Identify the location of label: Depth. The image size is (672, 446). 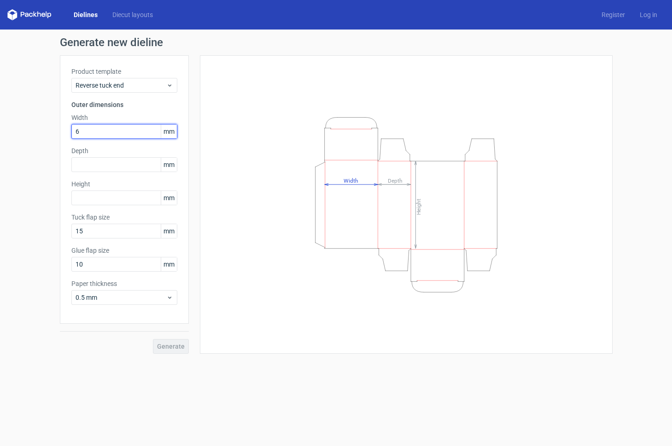
(124, 151).